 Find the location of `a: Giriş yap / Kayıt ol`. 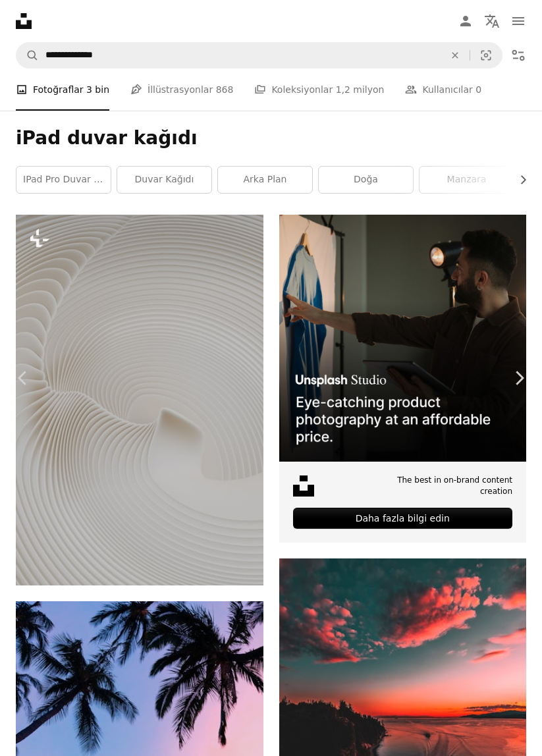

a: Giriş yap / Kayıt ol is located at coordinates (466, 21).